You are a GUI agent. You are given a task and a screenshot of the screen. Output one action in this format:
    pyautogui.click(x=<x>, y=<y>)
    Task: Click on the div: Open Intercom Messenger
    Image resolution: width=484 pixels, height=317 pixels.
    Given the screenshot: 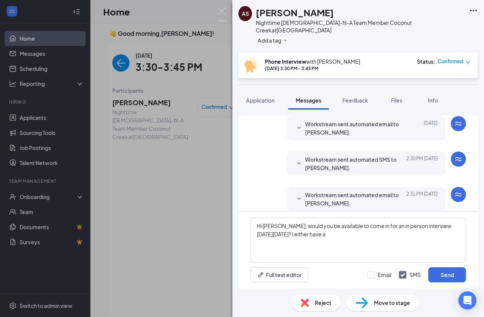 What is the action you would take?
    pyautogui.click(x=468, y=300)
    